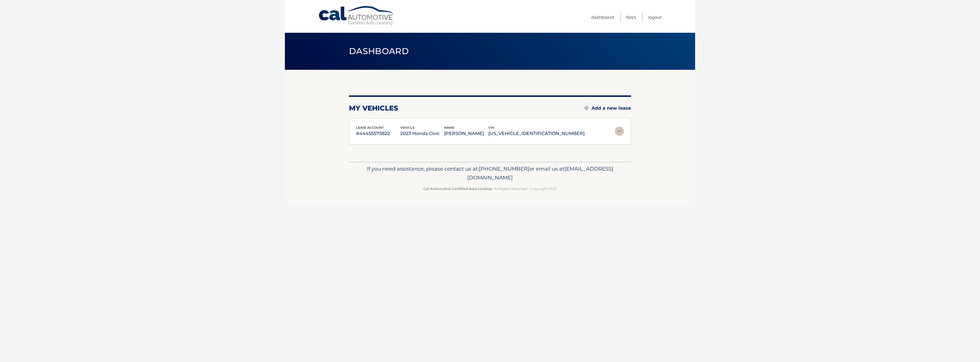 The width and height of the screenshot is (980, 362). Describe the element at coordinates (407, 128) in the screenshot. I see `span: vehicle` at that location.